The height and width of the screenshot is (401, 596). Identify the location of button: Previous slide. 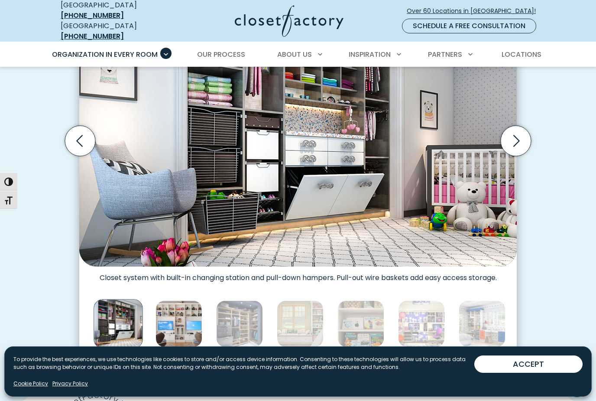
(80, 141).